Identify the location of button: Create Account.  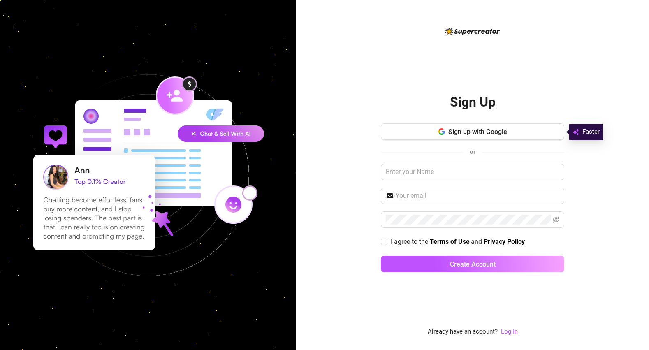
(472, 264).